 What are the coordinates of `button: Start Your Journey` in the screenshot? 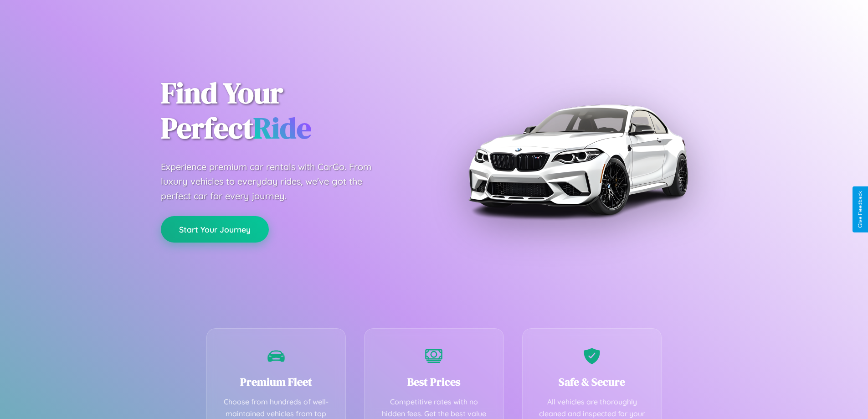 It's located at (214, 229).